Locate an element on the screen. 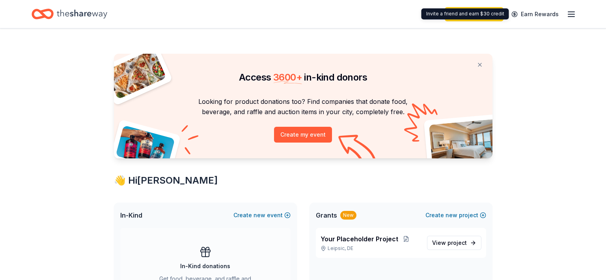  span: Grants is located at coordinates (327, 215).